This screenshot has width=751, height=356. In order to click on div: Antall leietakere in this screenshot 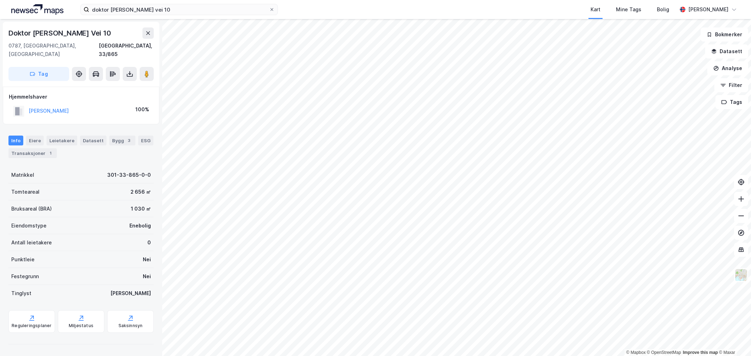, I will do `click(31, 243)`.